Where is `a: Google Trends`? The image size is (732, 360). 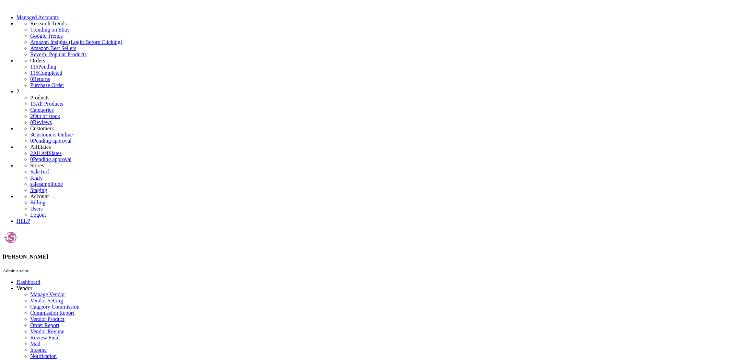
a: Google Trends is located at coordinates (380, 36).